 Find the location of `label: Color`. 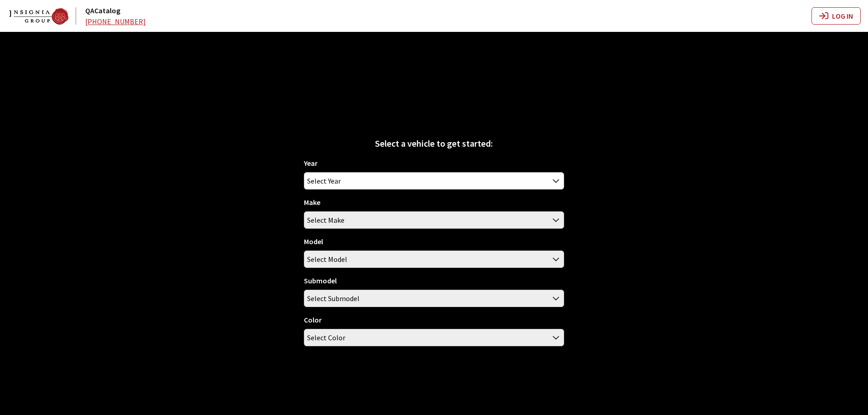

label: Color is located at coordinates (313, 319).